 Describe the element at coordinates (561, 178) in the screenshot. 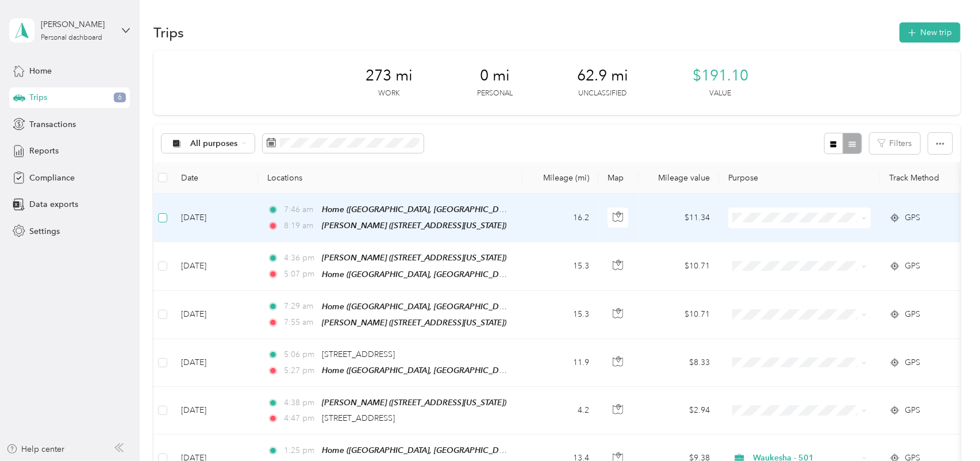

I see `th: Mileage (mi)` at that location.